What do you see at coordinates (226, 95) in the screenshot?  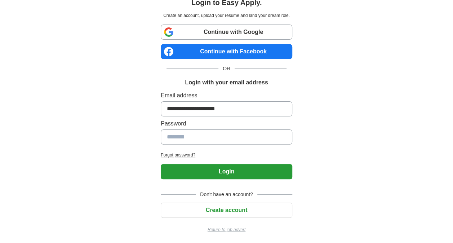 I see `label: Email address` at bounding box center [226, 95].